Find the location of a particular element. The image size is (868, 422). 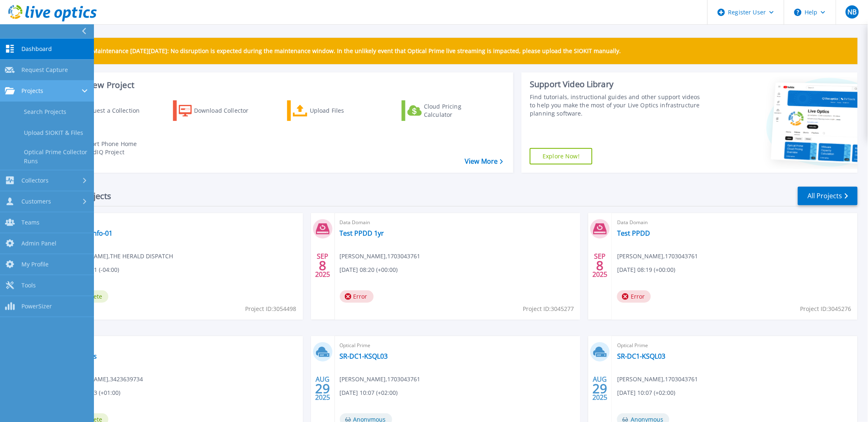

a: Request a Collection is located at coordinates (104, 110).